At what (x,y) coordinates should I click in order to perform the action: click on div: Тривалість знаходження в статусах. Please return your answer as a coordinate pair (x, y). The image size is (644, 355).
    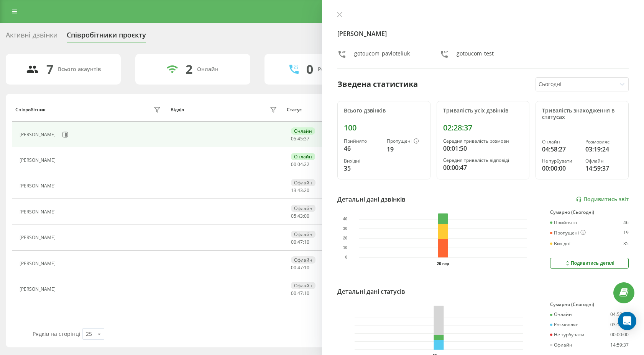
    Looking at the image, I should click on (582, 114).